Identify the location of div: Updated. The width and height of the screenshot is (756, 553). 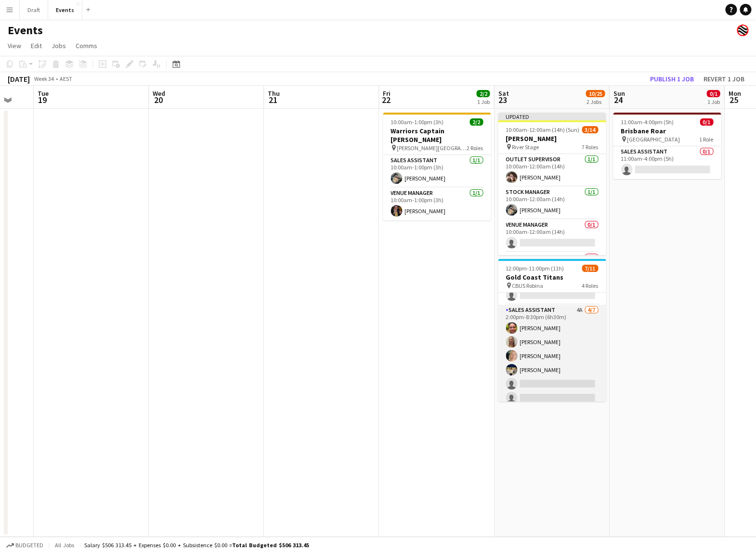
(552, 117).